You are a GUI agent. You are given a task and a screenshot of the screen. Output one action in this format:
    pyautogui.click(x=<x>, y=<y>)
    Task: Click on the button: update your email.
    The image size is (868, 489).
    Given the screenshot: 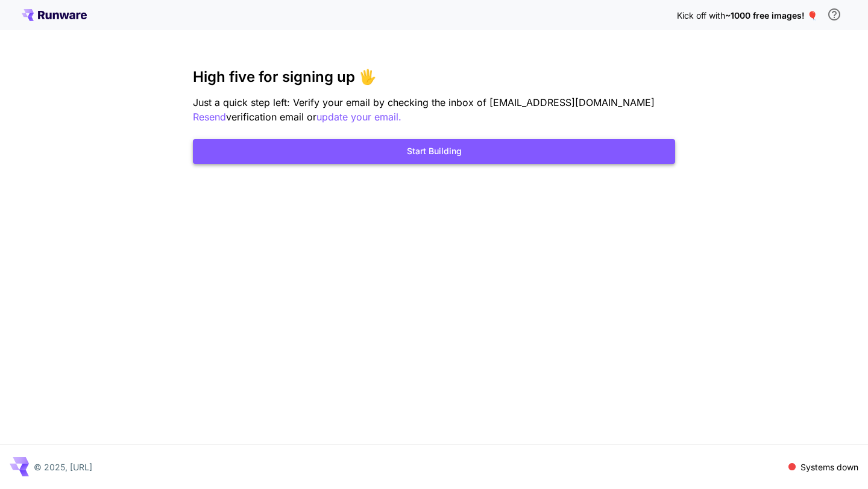 What is the action you would take?
    pyautogui.click(x=358, y=117)
    